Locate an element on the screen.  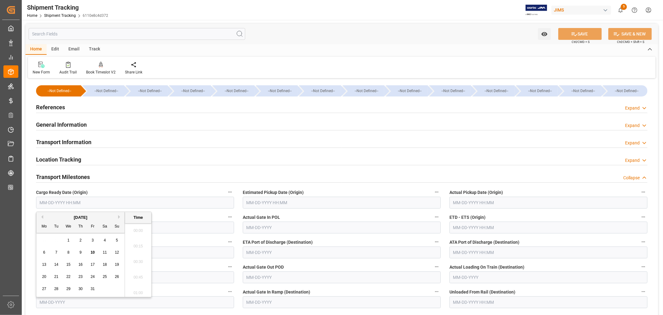
div: Audit Trail is located at coordinates (68, 72).